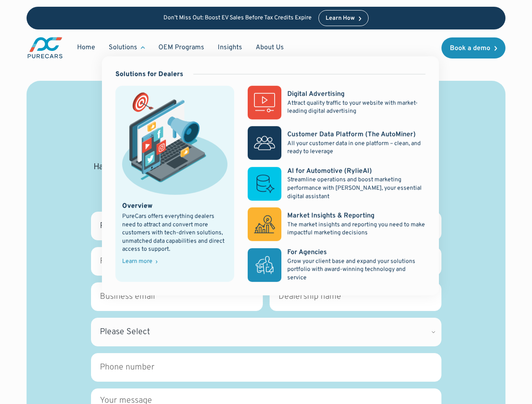 The image size is (532, 404). I want to click on p: Don’t Miss Out: Boost EV Sales Before Tax Credits Expire, so click(238, 18).